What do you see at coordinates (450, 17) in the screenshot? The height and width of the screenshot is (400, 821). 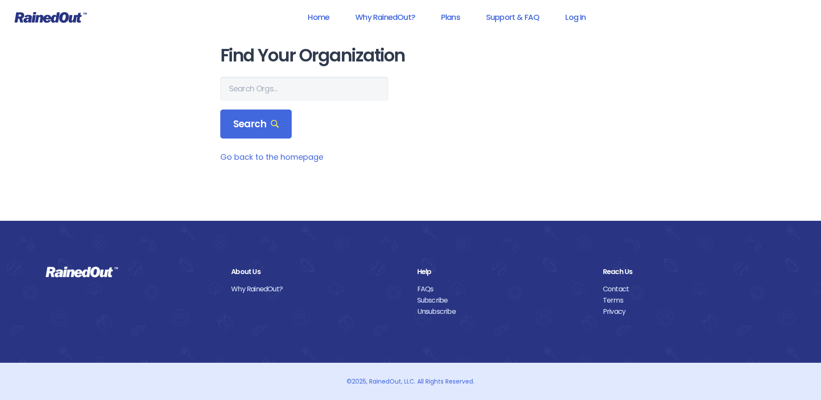 I see `a: Plans` at bounding box center [450, 17].